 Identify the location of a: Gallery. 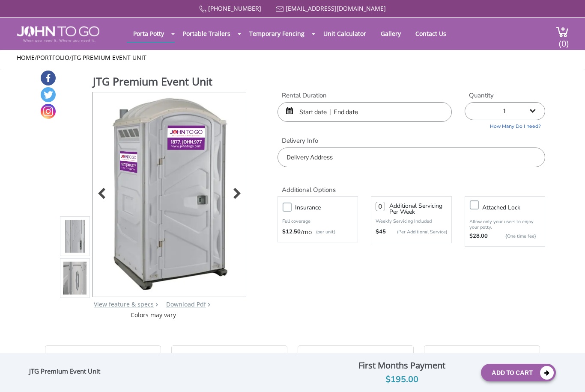
(390, 33).